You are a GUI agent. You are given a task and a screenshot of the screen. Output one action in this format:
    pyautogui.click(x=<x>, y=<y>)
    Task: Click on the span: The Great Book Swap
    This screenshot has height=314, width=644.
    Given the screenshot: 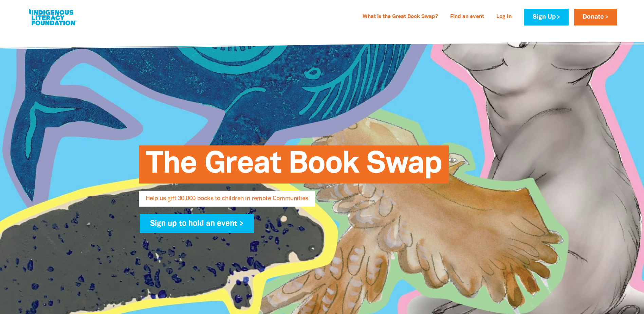 What is the action you would take?
    pyautogui.click(x=294, y=167)
    